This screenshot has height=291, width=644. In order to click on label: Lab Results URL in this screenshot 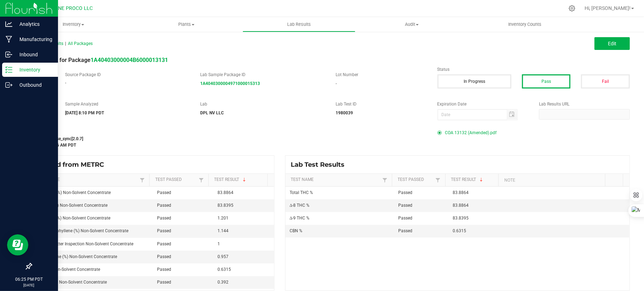, I will do `click(584, 104)`.